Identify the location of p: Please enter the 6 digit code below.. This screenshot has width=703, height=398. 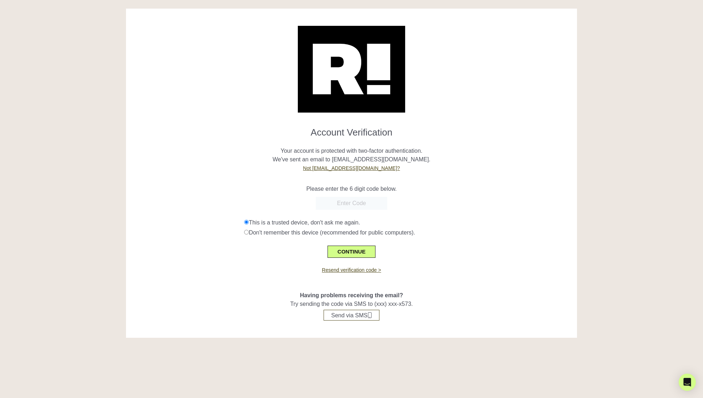
(351, 189).